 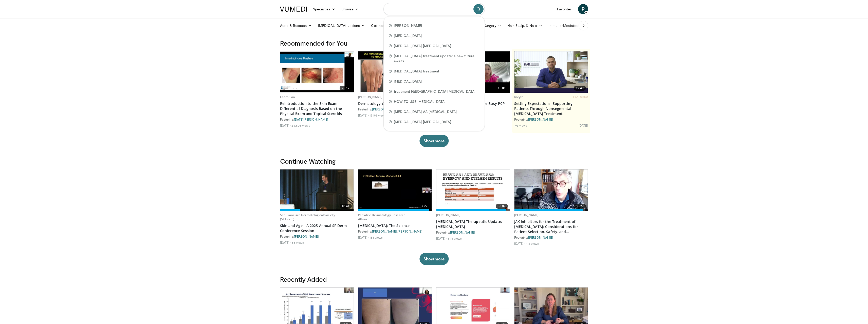 What do you see at coordinates (521, 126) in the screenshot?
I see `li: 193 views` at bounding box center [521, 126].